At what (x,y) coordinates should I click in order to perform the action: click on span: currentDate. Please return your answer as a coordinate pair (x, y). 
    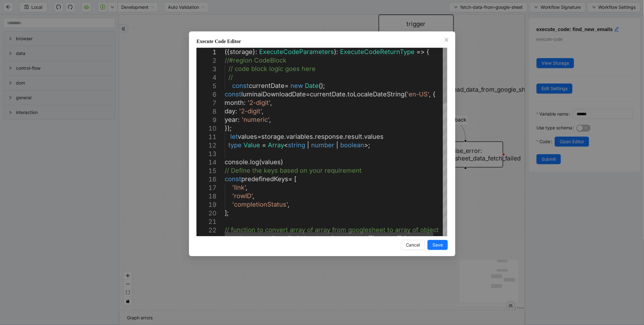
    Looking at the image, I should click on (266, 86).